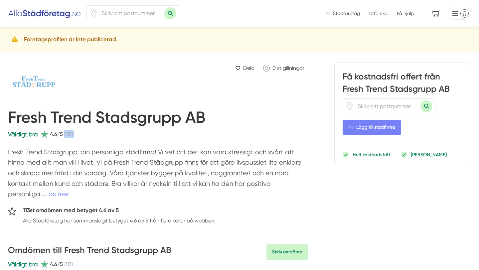 Image resolution: width=479 pixels, height=270 pixels. Describe the element at coordinates (45, 13) in the screenshot. I see `img: Alla Städföretag` at that location.